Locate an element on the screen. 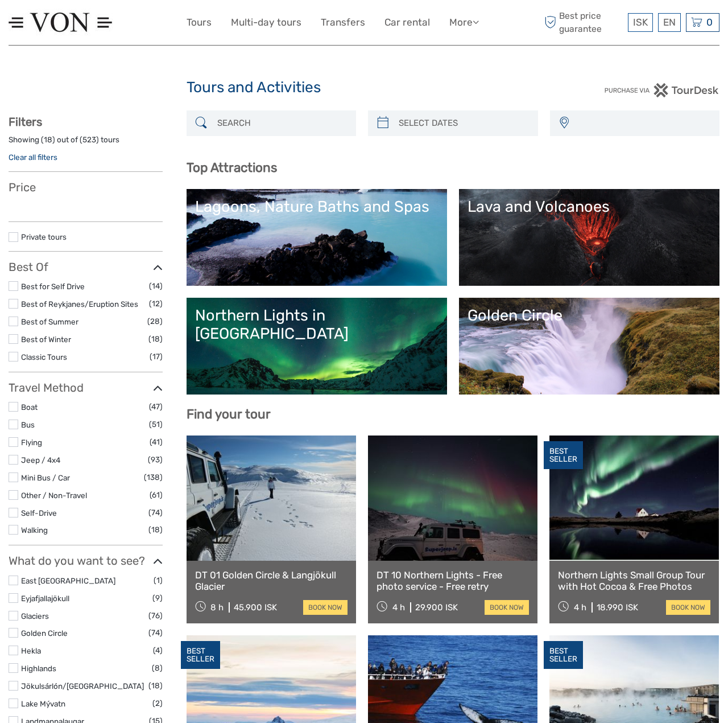  span: (2) is located at coordinates (158, 703).